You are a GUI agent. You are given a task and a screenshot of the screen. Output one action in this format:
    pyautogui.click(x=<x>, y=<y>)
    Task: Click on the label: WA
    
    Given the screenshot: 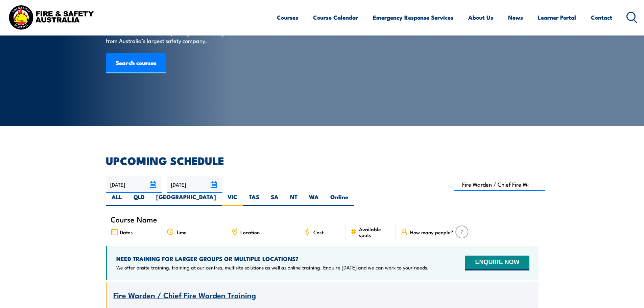 What is the action you would take?
    pyautogui.click(x=314, y=199)
    